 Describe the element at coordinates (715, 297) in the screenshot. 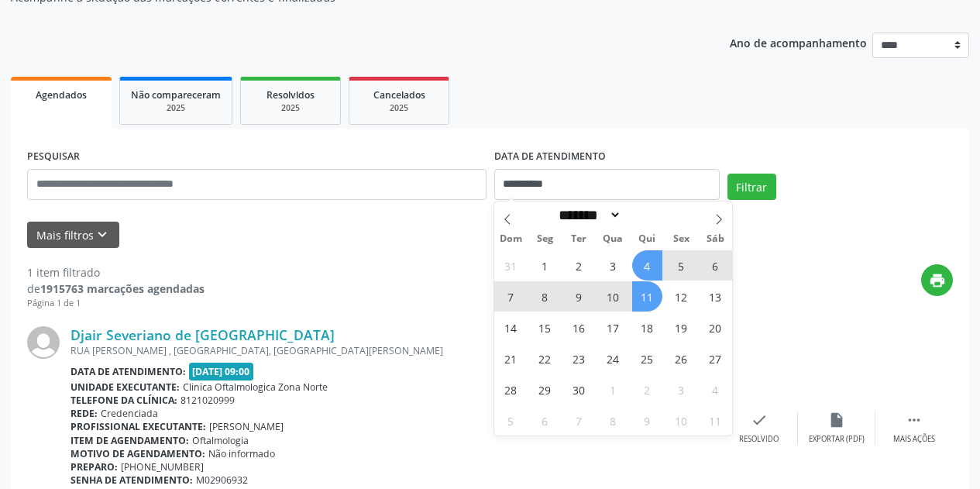

I see `span: Setembro 13, 2025` at that location.